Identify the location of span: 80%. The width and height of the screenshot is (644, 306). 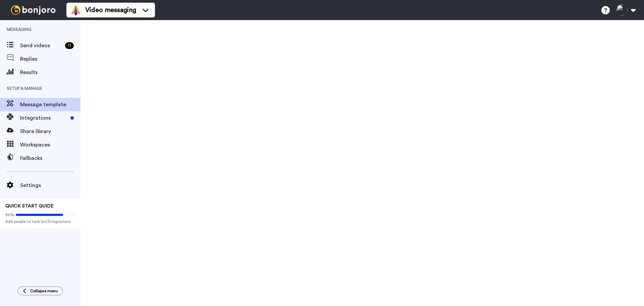
(10, 215).